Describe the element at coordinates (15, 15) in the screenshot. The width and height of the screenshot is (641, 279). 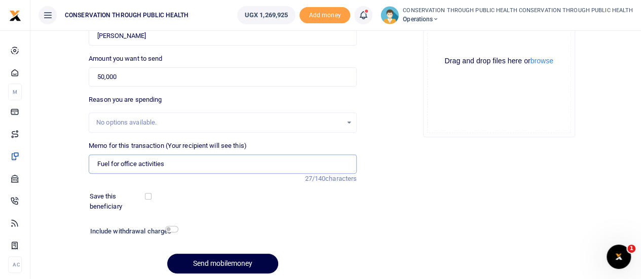
I see `a: logo-small logo-large logo-large` at that location.